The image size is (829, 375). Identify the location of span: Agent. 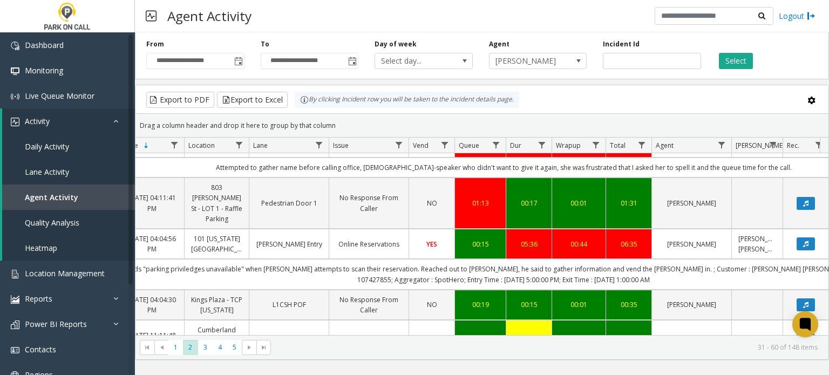
(665, 145).